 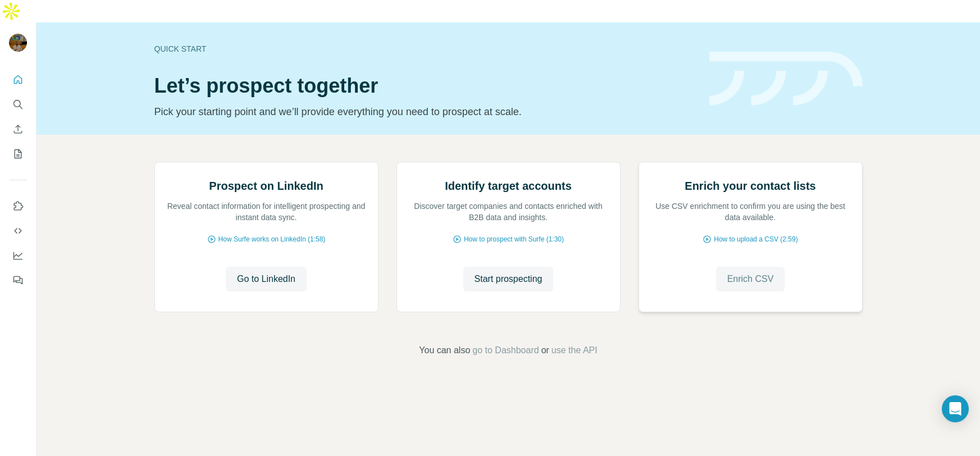 What do you see at coordinates (508, 279) in the screenshot?
I see `span: Start prospecting` at bounding box center [508, 279].